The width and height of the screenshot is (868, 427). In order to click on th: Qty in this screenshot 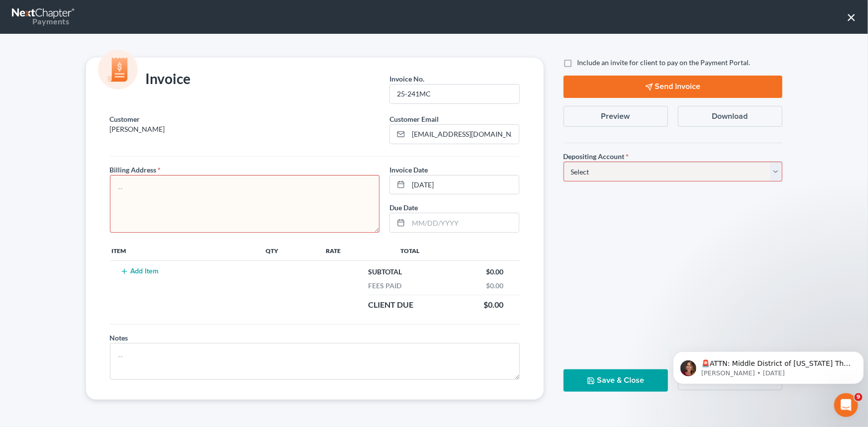, I will do `click(294, 250)`.